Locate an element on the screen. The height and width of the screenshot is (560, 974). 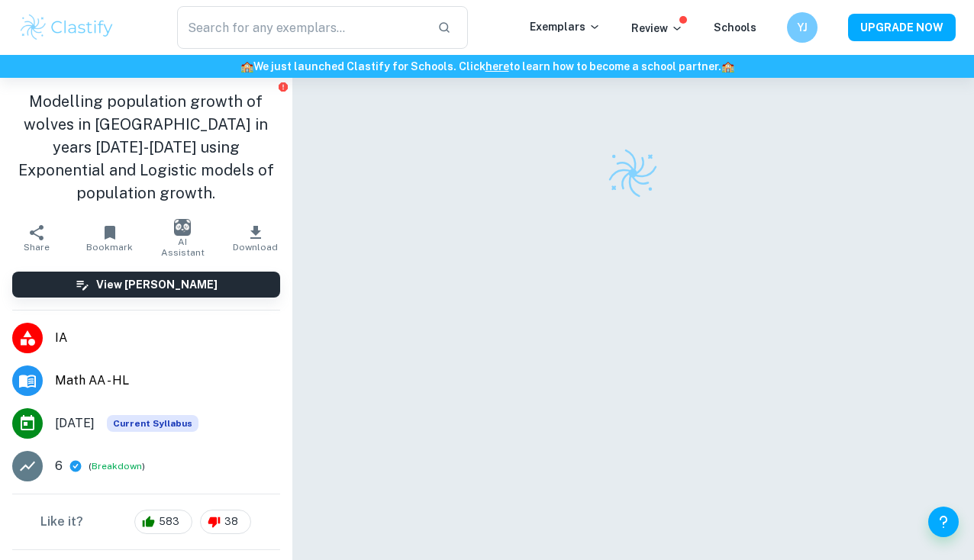
div: 583 is located at coordinates (164, 522).